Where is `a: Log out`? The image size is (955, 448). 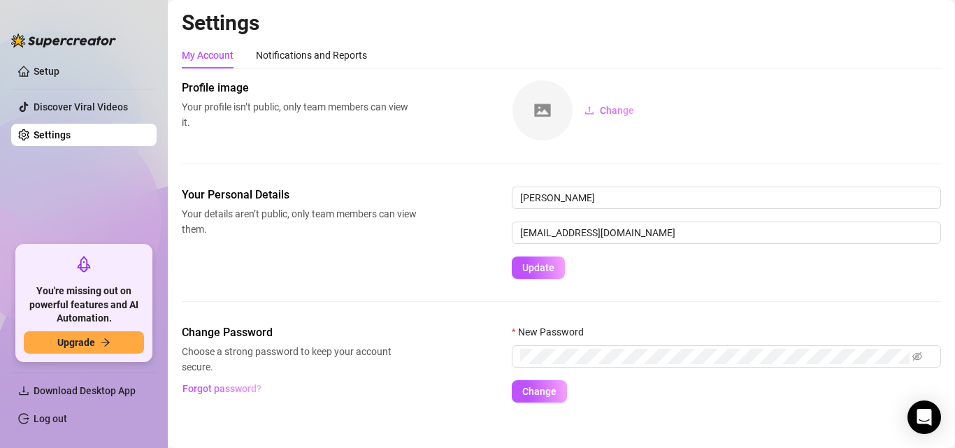 a: Log out is located at coordinates (50, 419).